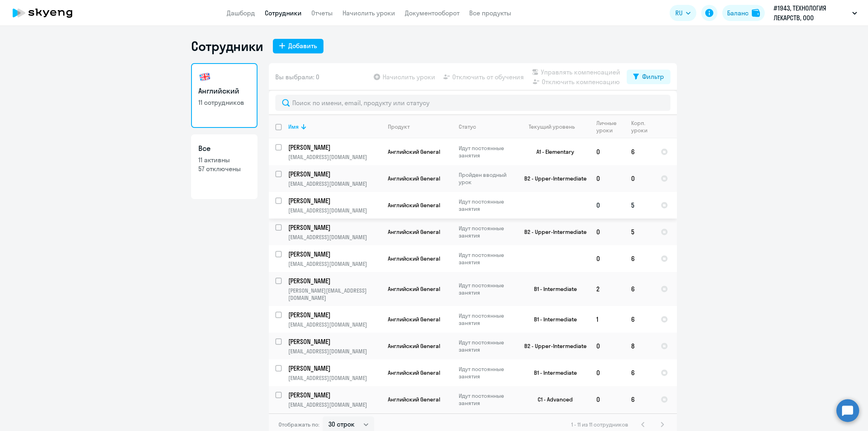 Image resolution: width=868 pixels, height=431 pixels. I want to click on td: 1, so click(607, 319).